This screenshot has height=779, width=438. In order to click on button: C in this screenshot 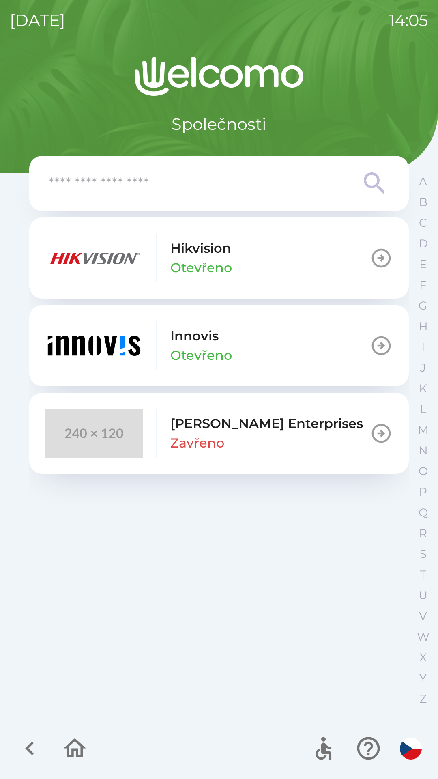, I will do `click(423, 223)`.